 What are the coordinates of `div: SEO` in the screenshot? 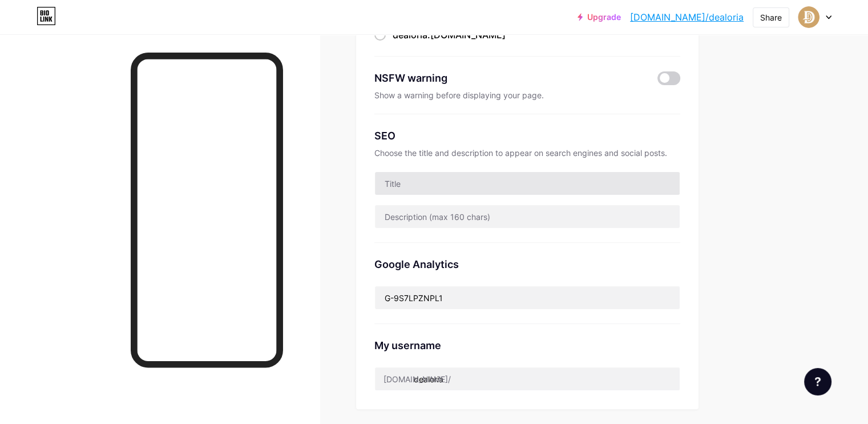 It's located at (527, 136).